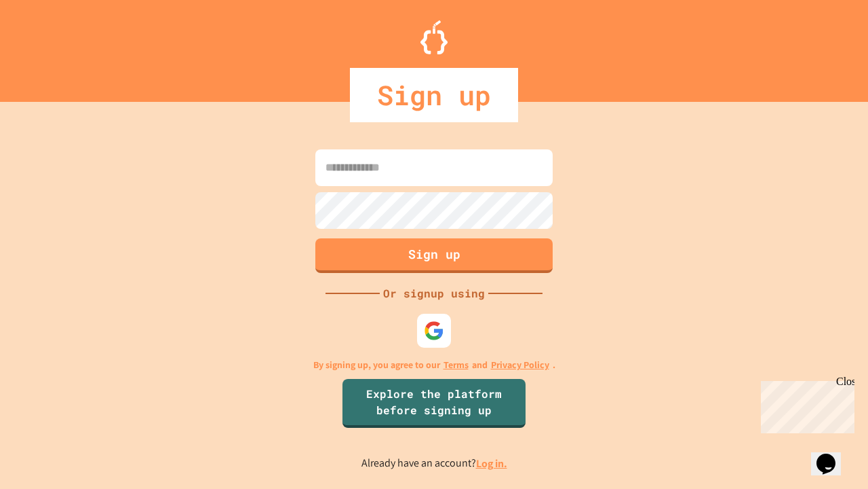 Image resolution: width=868 pixels, height=489 pixels. Describe the element at coordinates (434, 331) in the screenshot. I see `img: google-icon.svg` at that location.